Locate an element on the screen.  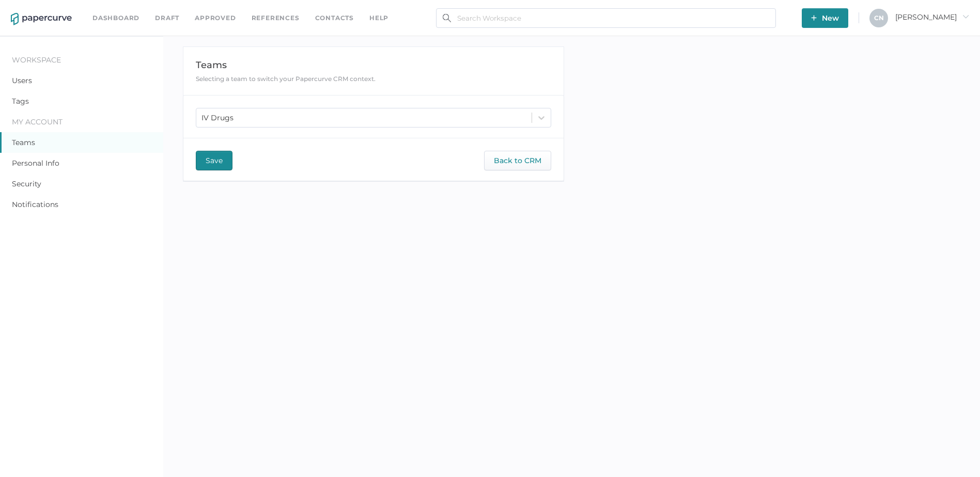
button: Back to CRM is located at coordinates (518, 160).